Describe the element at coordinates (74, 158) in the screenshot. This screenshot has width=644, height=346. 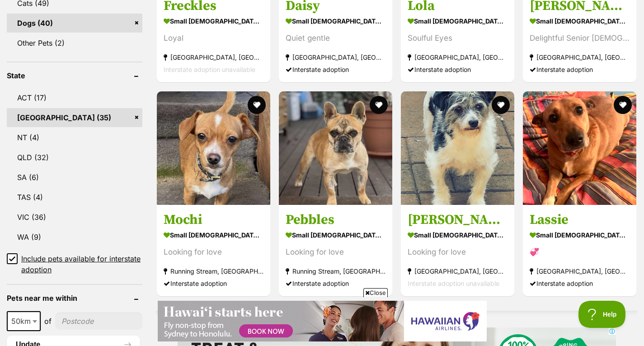
I see `a: QLD (32)` at that location.